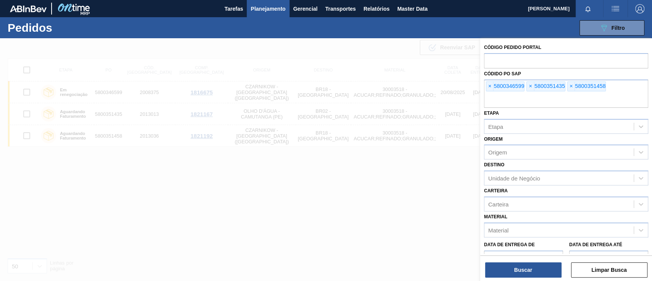  Describe the element at coordinates (586, 86) in the screenshot. I see `div: 5800351458` at that location.